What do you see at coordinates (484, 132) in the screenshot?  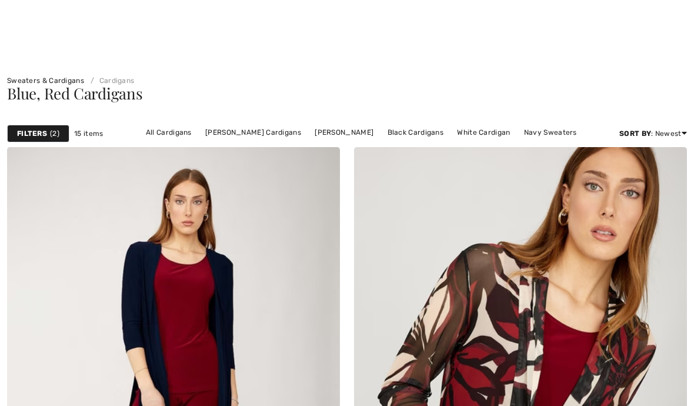 I see `a: White Cardigan` at bounding box center [484, 132].